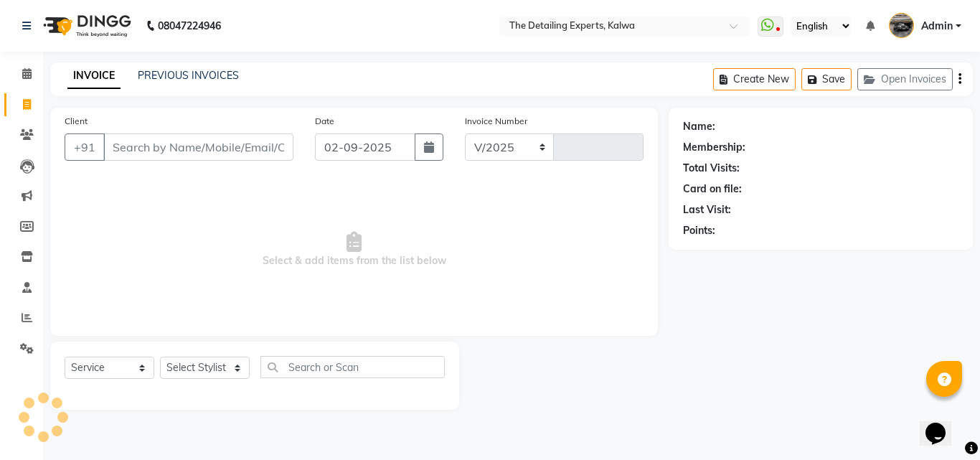 This screenshot has height=460, width=980. What do you see at coordinates (198, 147) in the screenshot?
I see `input: Search by Name/Mobile/Email/Code` at bounding box center [198, 147].